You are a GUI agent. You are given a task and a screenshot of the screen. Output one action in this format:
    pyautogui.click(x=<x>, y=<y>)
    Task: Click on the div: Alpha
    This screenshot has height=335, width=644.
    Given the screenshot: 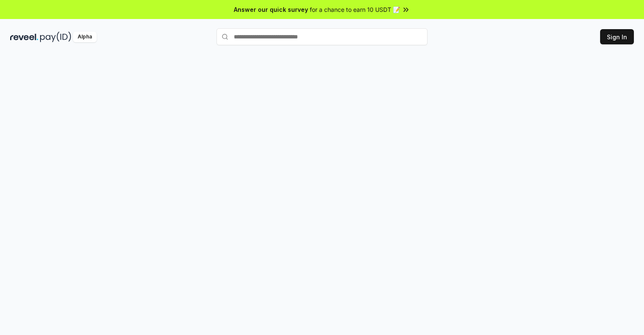 What is the action you would take?
    pyautogui.click(x=85, y=37)
    